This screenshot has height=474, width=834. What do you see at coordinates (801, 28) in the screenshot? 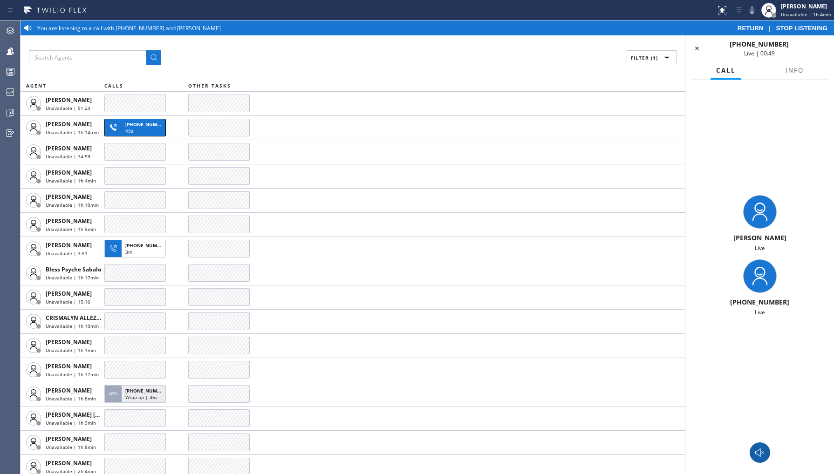
I see `span: STOP LISTENING` at bounding box center [801, 28].